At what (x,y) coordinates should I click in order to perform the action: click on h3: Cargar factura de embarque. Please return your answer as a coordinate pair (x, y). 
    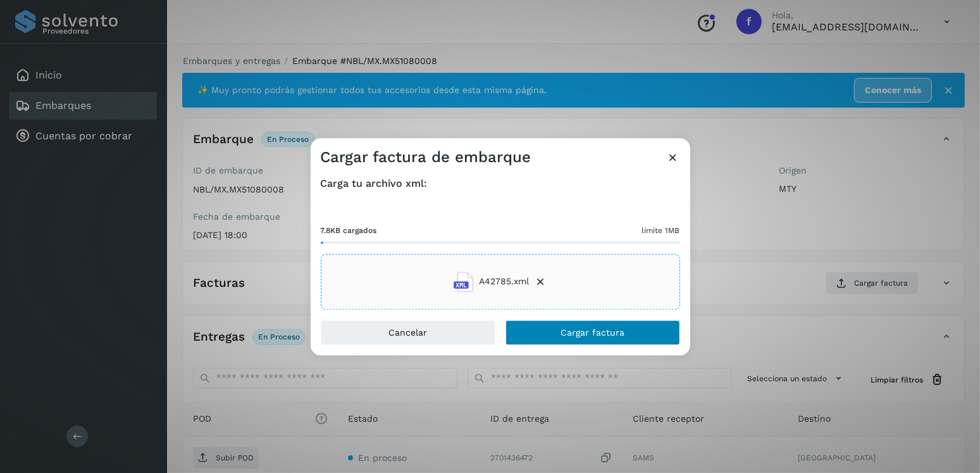
    Looking at the image, I should click on (426, 157).